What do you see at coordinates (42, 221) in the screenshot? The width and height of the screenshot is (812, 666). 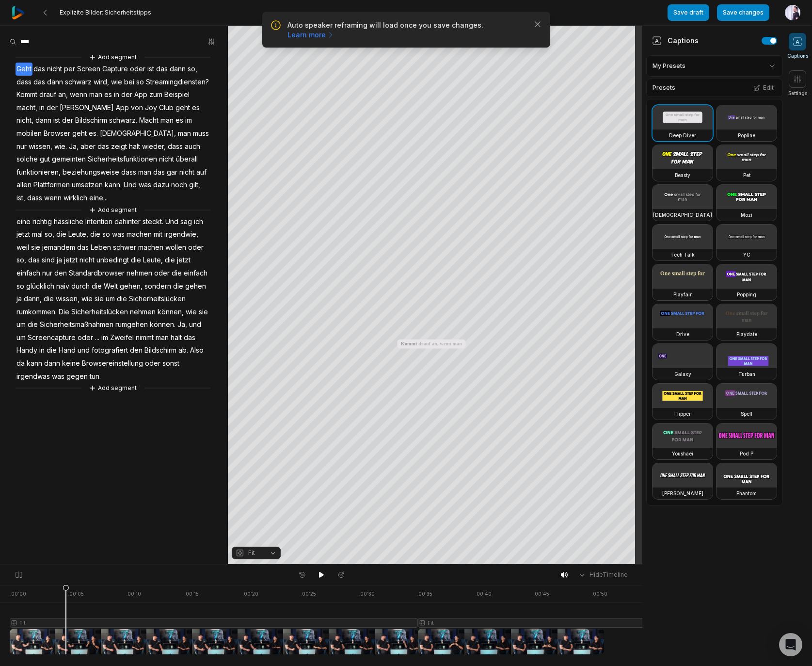 I see `span: richtig` at bounding box center [42, 221].